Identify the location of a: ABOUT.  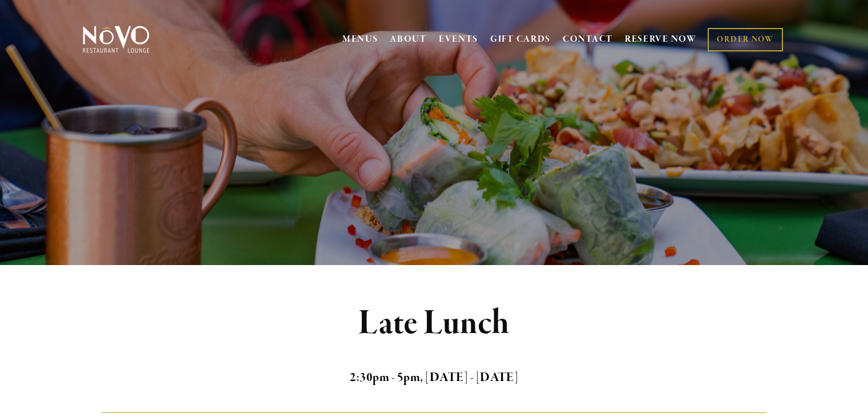
(408, 39).